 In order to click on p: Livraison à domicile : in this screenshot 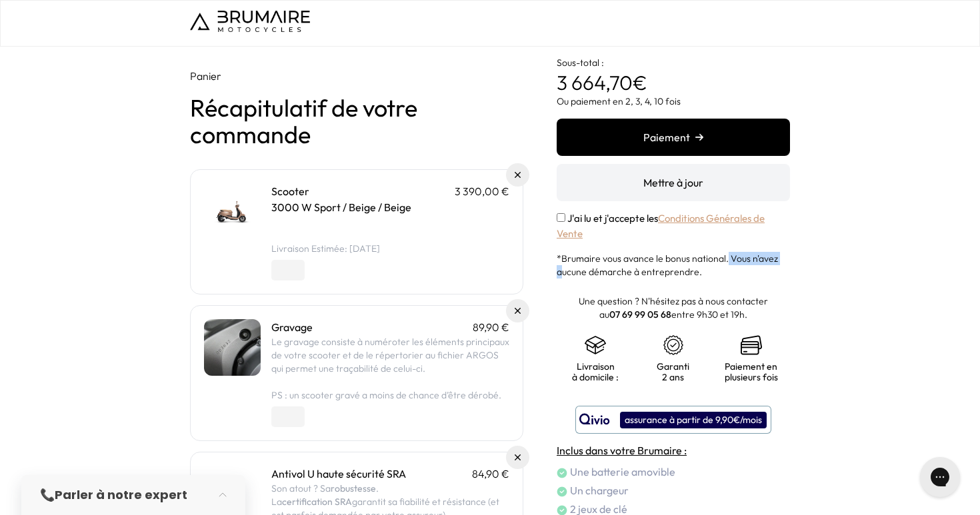, I will do `click(596, 372)`.